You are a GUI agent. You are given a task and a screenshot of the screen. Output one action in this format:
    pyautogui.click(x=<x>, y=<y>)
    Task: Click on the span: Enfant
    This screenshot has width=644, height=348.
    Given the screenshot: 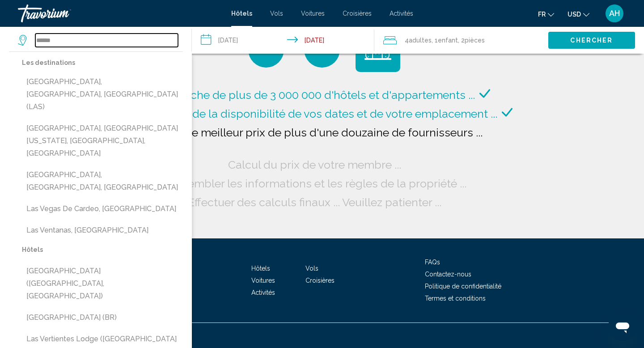 What is the action you would take?
    pyautogui.click(x=448, y=40)
    